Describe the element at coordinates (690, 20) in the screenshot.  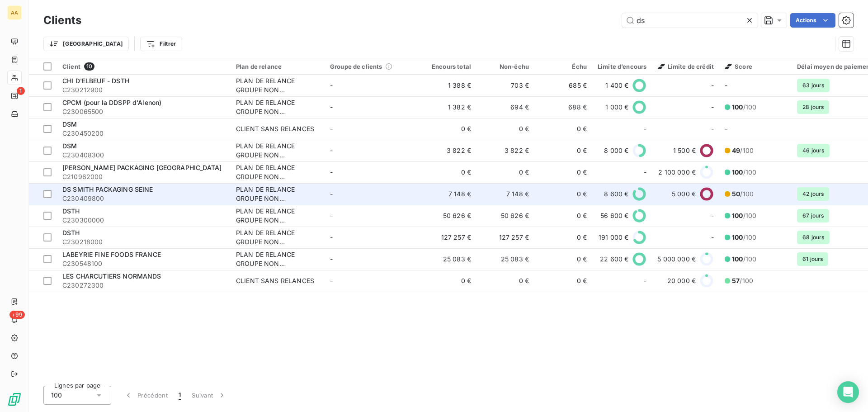
I see `input: Rechercher` at that location.